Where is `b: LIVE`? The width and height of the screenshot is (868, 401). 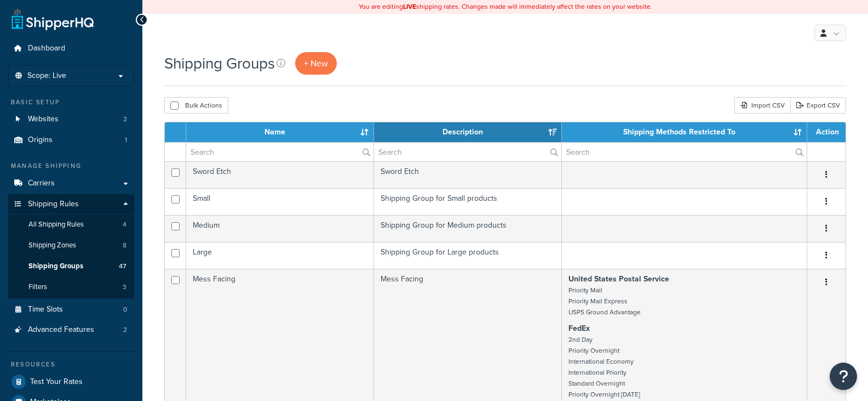 b: LIVE is located at coordinates (409, 7).